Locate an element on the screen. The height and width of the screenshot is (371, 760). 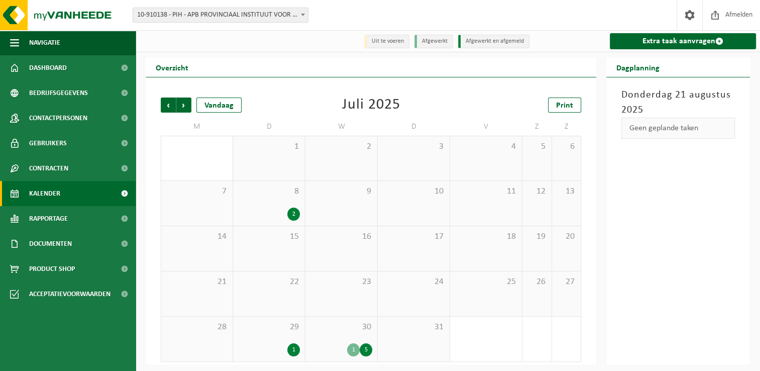
span: Navigatie is located at coordinates (45, 43).